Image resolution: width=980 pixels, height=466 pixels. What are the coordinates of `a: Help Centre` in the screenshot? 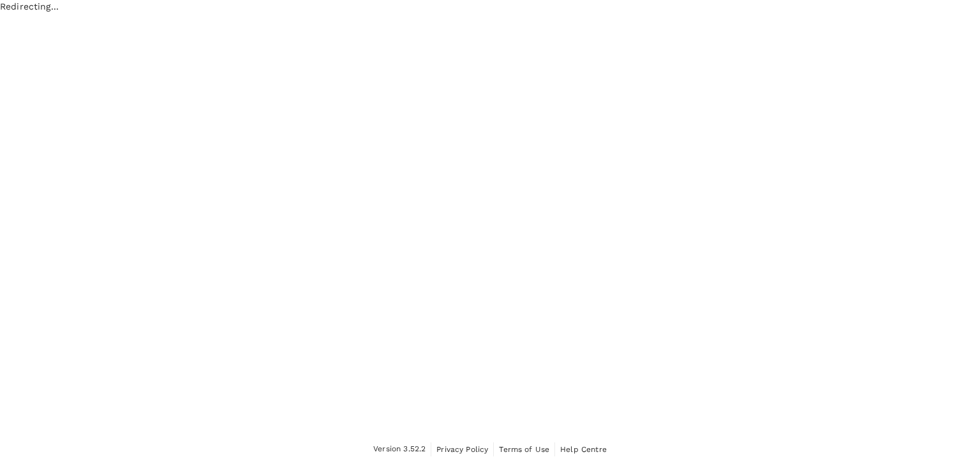 It's located at (583, 449).